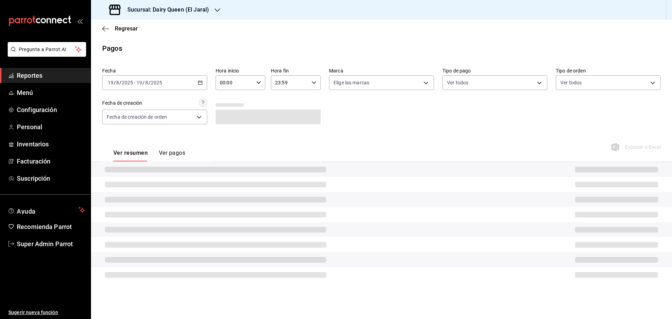 The width and height of the screenshot is (672, 319). What do you see at coordinates (381, 71) in the screenshot?
I see `label: Marca` at bounding box center [381, 71].